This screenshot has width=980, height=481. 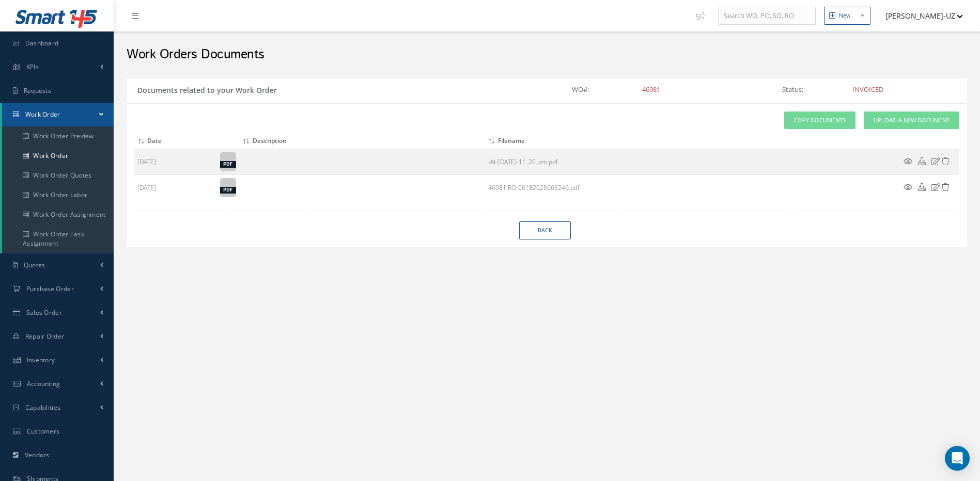 What do you see at coordinates (34, 265) in the screenshot?
I see `span: Quotes` at bounding box center [34, 265].